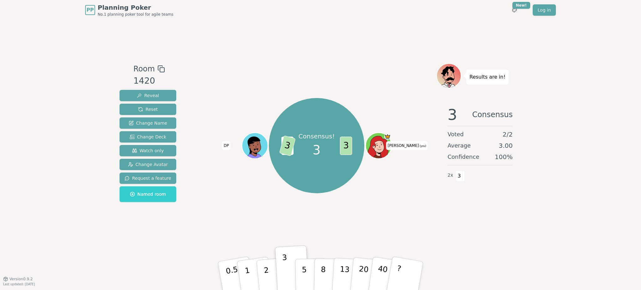  What do you see at coordinates (136, 14) in the screenshot?
I see `span: No.1 planning poker tool for agile teams` at bounding box center [136, 14].